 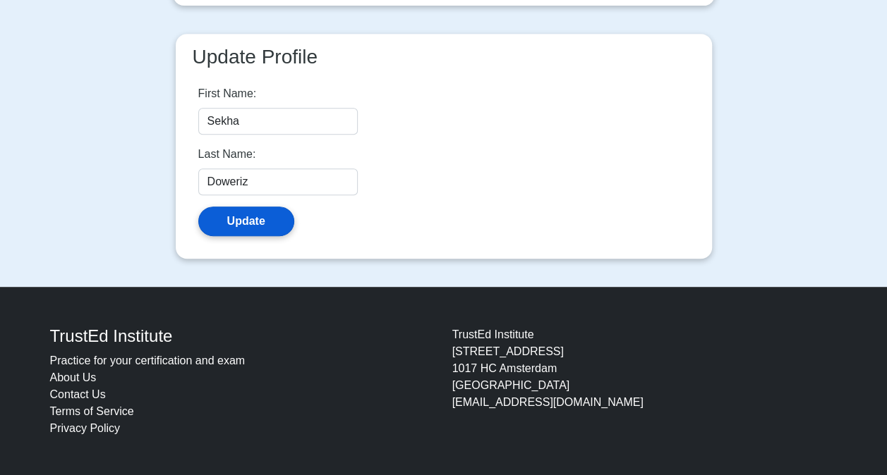 What do you see at coordinates (227, 154) in the screenshot?
I see `label: Last Name:` at bounding box center [227, 154].